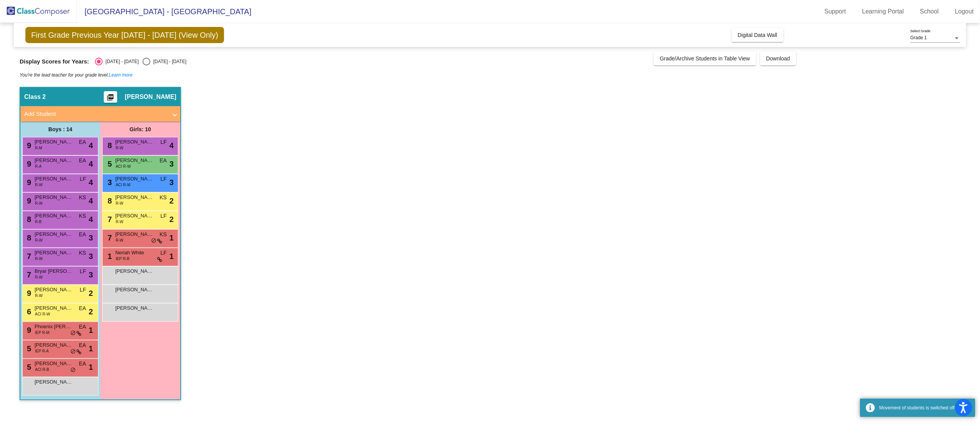  I want to click on span: R-A, so click(38, 166).